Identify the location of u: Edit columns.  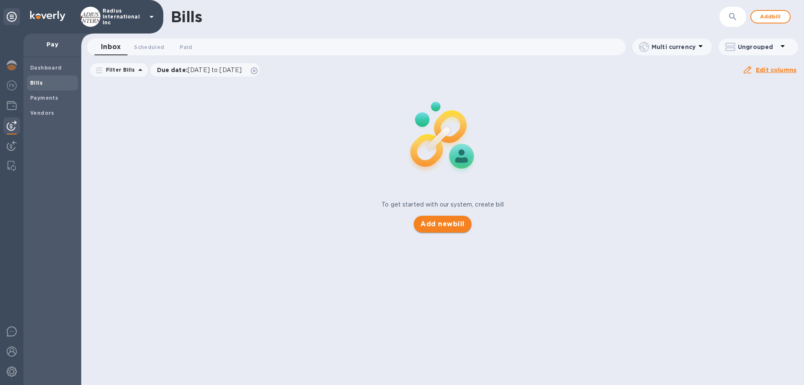
(776, 70).